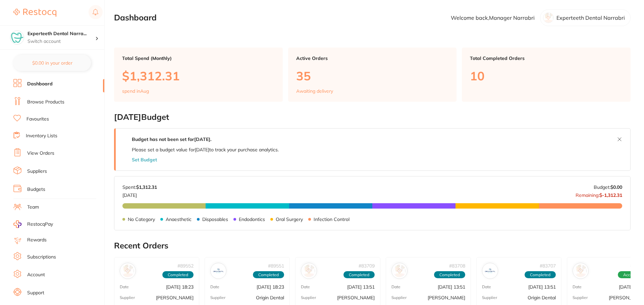  I want to click on h2: Dashboard, so click(135, 18).